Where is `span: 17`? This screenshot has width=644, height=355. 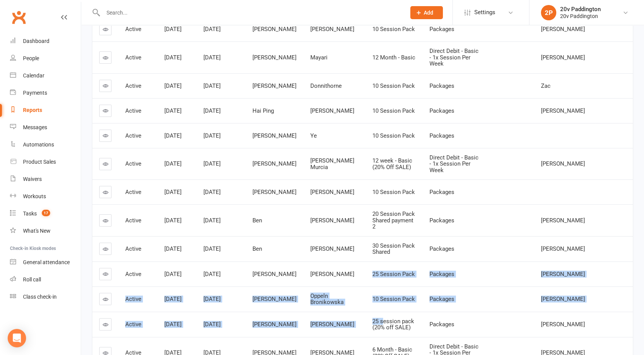
span: 17 is located at coordinates (46, 213).